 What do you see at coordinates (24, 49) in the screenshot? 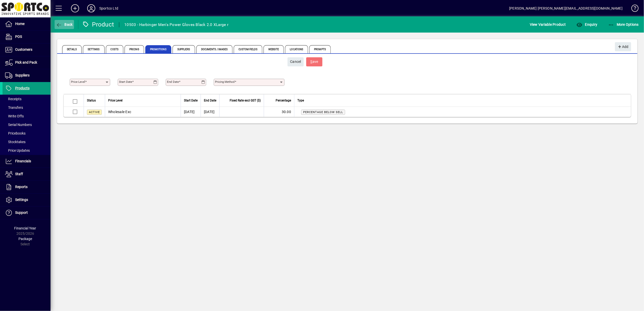
I see `span: Customers` at bounding box center [24, 49].